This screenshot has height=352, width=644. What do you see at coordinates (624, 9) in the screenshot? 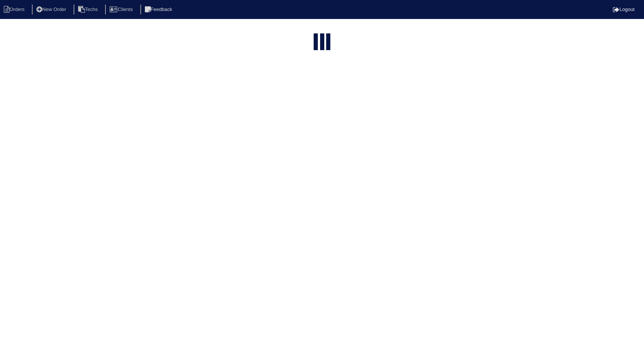
I see `a: Logout` at bounding box center [624, 9].